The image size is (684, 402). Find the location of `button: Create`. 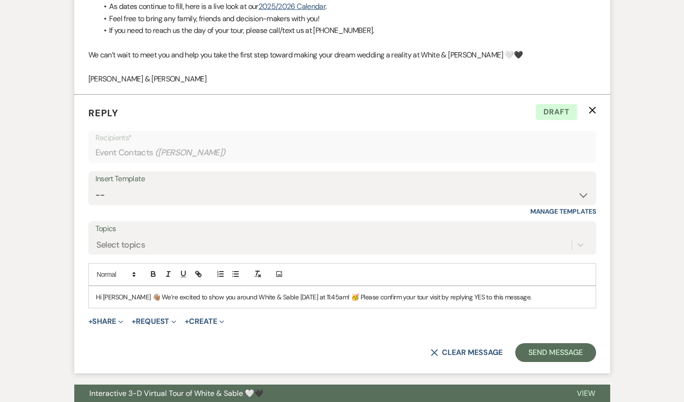

button: Create is located at coordinates (204, 321).